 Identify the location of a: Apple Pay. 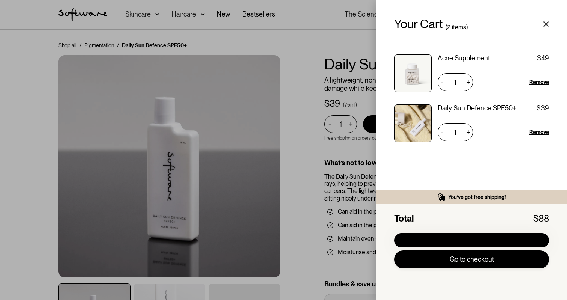
(472, 240).